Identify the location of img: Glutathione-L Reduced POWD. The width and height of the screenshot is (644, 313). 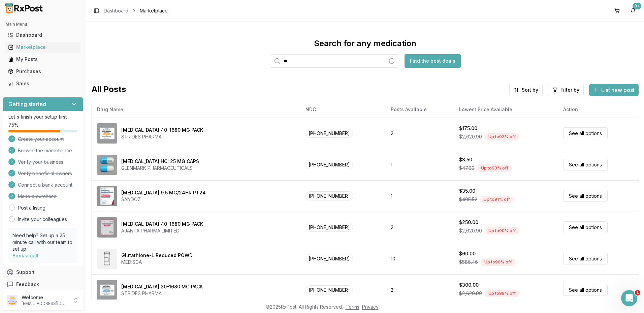
(107, 259).